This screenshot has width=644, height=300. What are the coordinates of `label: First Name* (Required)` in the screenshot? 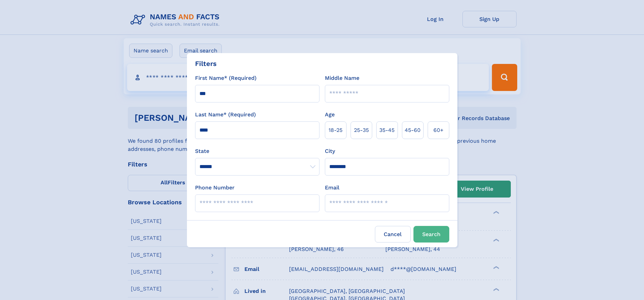 It's located at (226, 78).